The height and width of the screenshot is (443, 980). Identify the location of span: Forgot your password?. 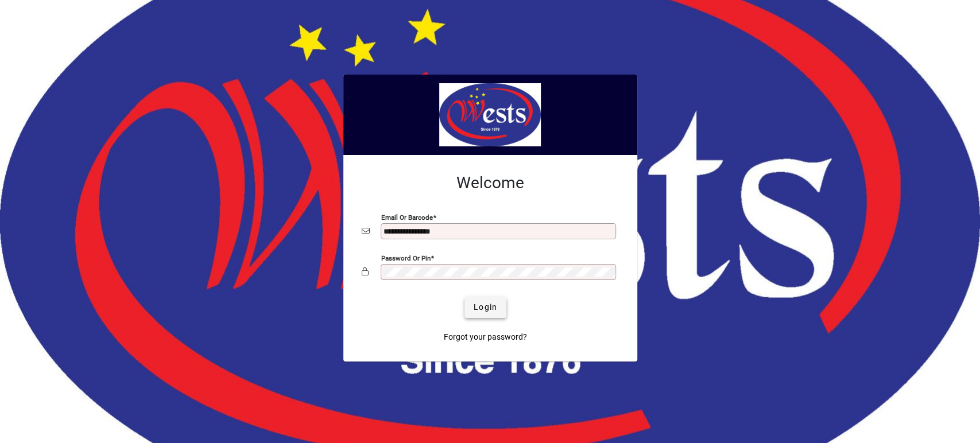
(485, 337).